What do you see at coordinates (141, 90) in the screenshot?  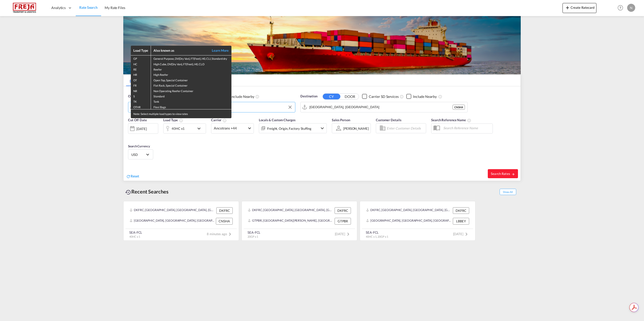 I see `td: NR` at bounding box center [141, 90].